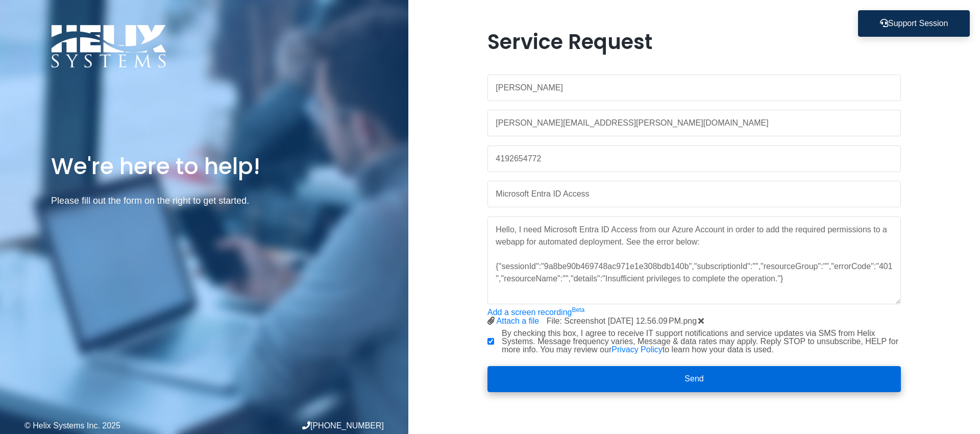  I want to click on div: © Helix Systems Inc. 2025, so click(115, 426).